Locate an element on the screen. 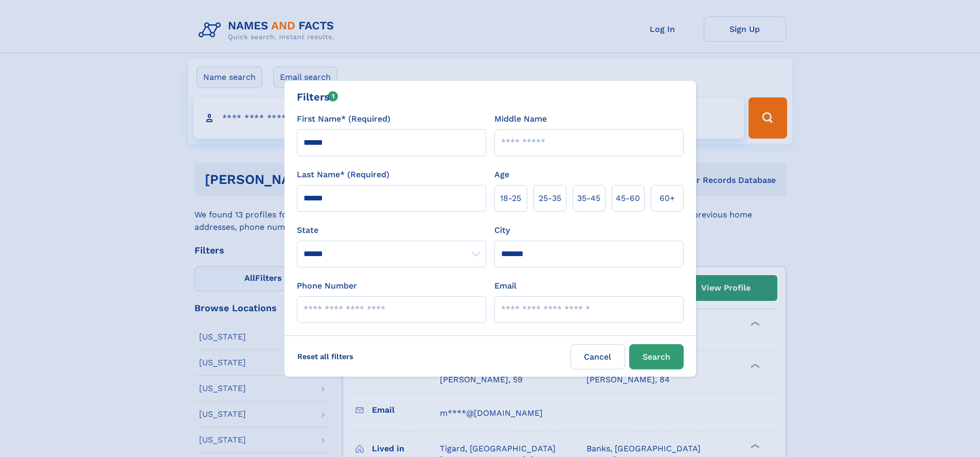 The image size is (980, 457). label: Age is located at coordinates (501, 175).